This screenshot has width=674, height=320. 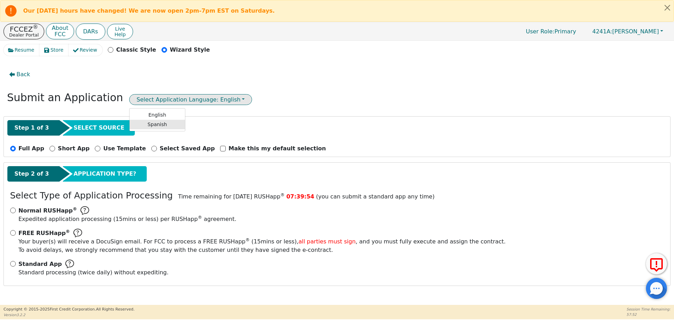 I want to click on button: Report Error to FCC, so click(x=657, y=264).